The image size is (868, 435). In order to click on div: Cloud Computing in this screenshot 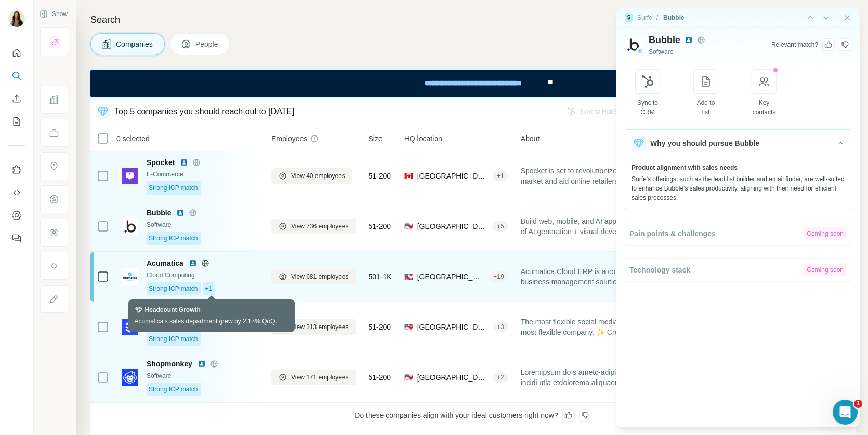, I will do `click(202, 275)`.